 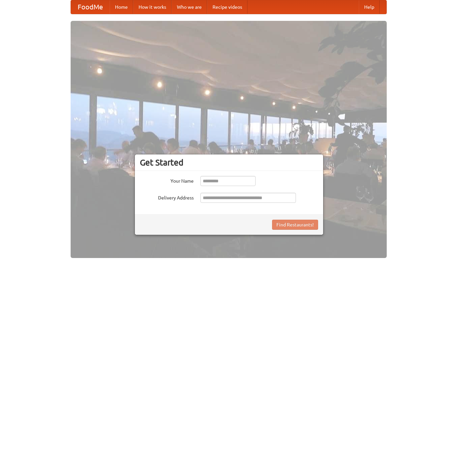 What do you see at coordinates (189, 7) in the screenshot?
I see `a: Who we are` at bounding box center [189, 7].